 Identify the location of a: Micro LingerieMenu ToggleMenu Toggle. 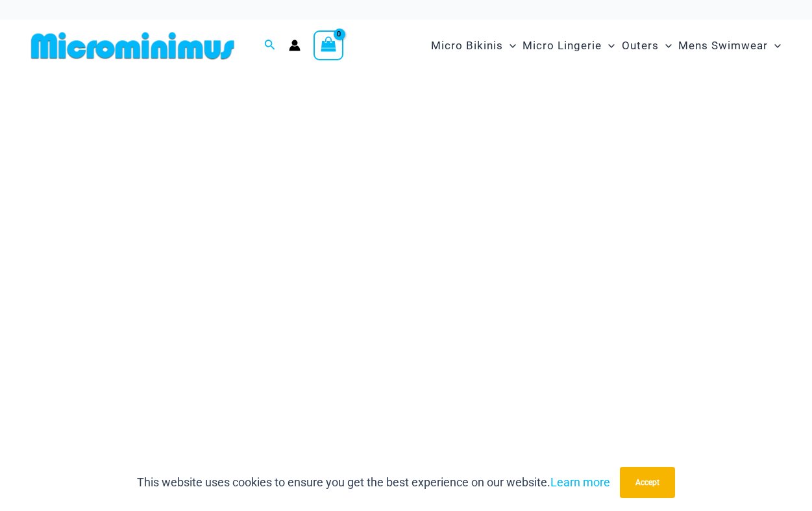
(569, 46).